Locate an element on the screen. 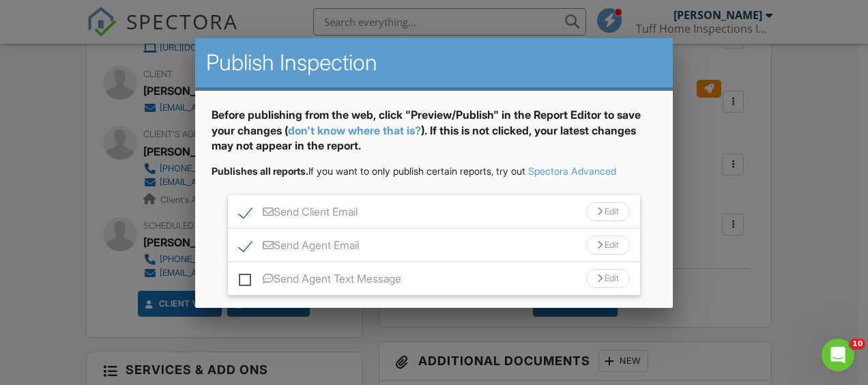  label: Send Client Email is located at coordinates (298, 214).